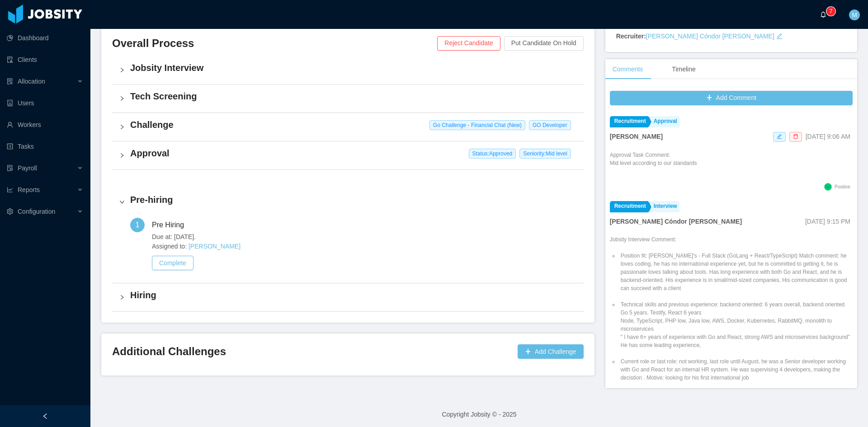  What do you see at coordinates (469, 43) in the screenshot?
I see `button: Reject Candidate` at bounding box center [469, 43].